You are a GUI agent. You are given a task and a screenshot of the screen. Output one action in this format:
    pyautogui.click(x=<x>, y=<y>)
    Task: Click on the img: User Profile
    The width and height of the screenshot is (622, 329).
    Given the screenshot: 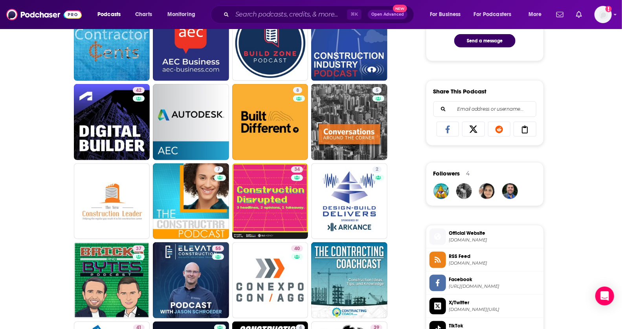 What is the action you would take?
    pyautogui.click(x=604, y=15)
    